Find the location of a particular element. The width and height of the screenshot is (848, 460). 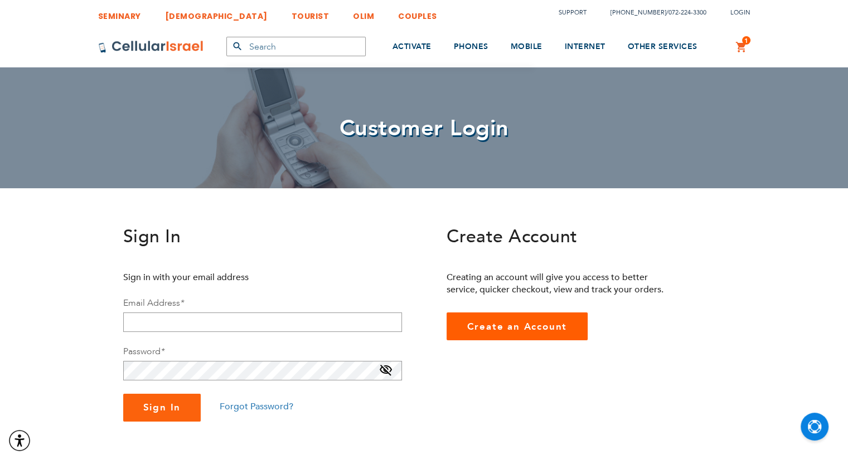

span: 1 is located at coordinates (746, 41).